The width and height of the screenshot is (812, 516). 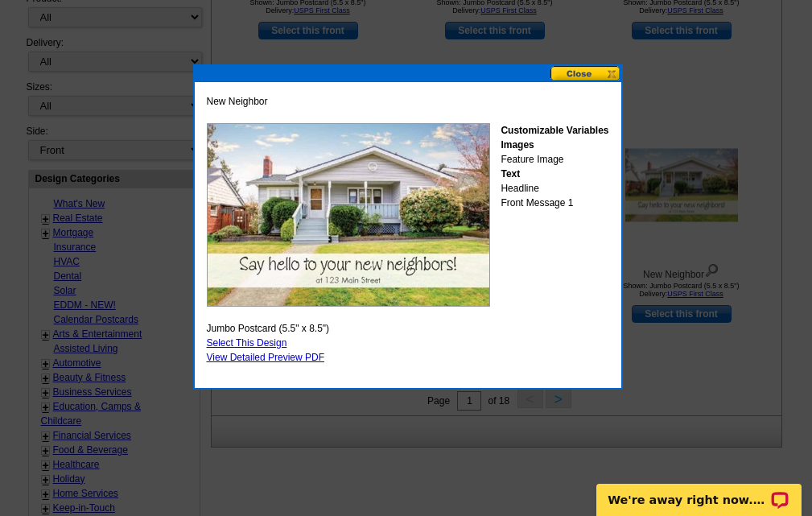 I want to click on p: We're away right now. Please check back later!, so click(x=102, y=35).